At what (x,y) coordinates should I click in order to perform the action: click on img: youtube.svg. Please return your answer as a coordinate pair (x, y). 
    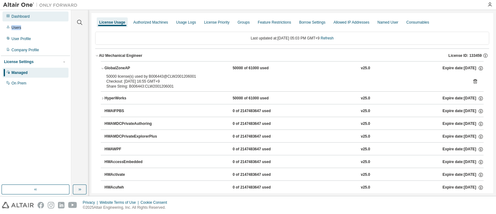
    Looking at the image, I should click on (73, 205).